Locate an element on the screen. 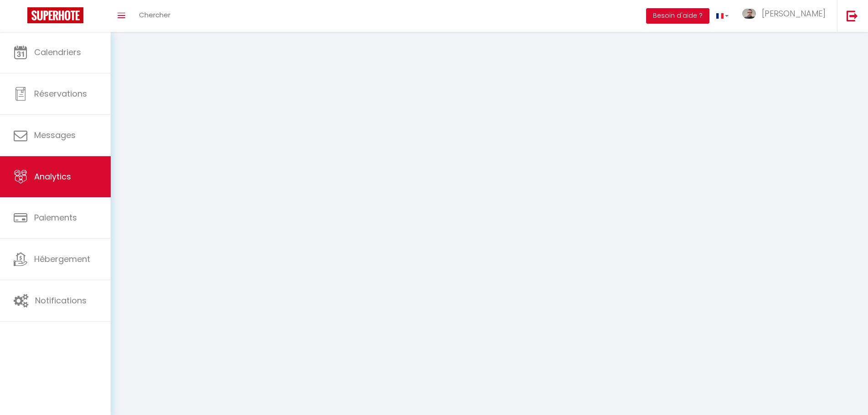  img: logout is located at coordinates (852, 15).